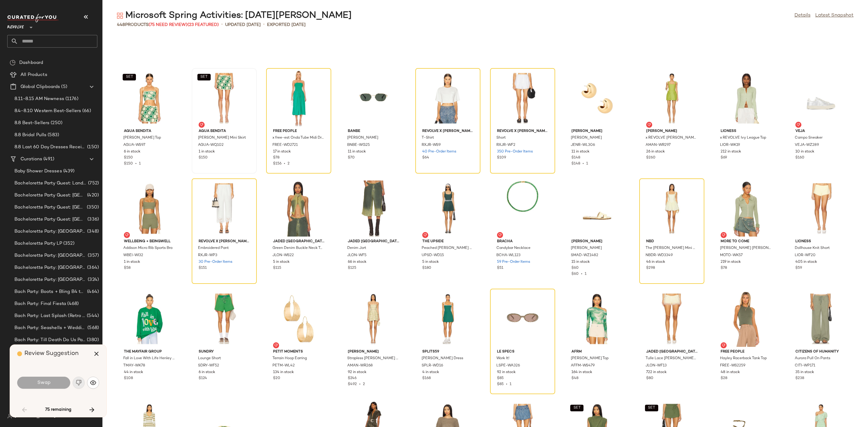 The height and width of the screenshot is (427, 868). What do you see at coordinates (800, 378) in the screenshot?
I see `span: $238` at bounding box center [800, 378].